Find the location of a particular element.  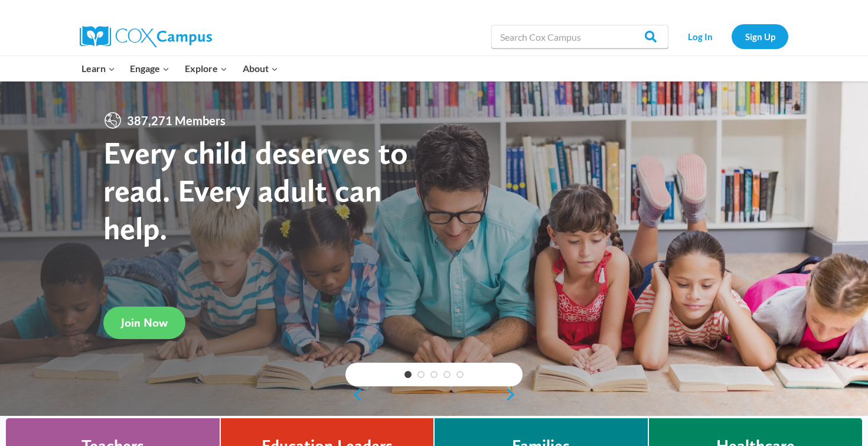

nav: Secondary Navigation is located at coordinates (731, 36).